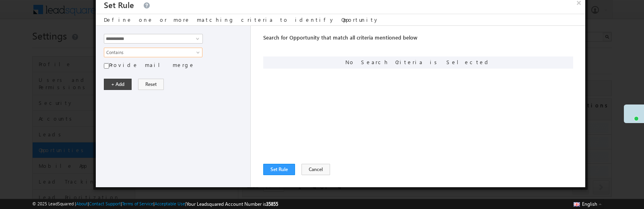 This screenshot has width=644, height=209. What do you see at coordinates (588, 203) in the screenshot?
I see `button: English` at bounding box center [588, 203].